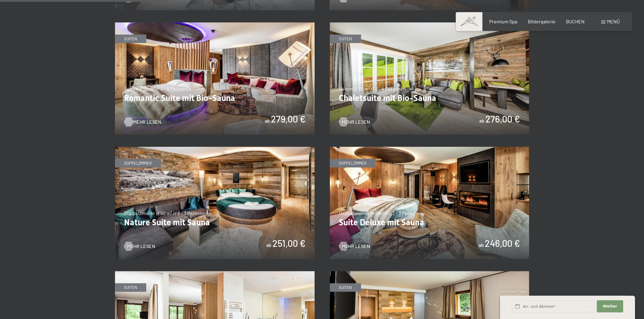  What do you see at coordinates (613, 21) in the screenshot?
I see `span: Menü` at bounding box center [613, 21].